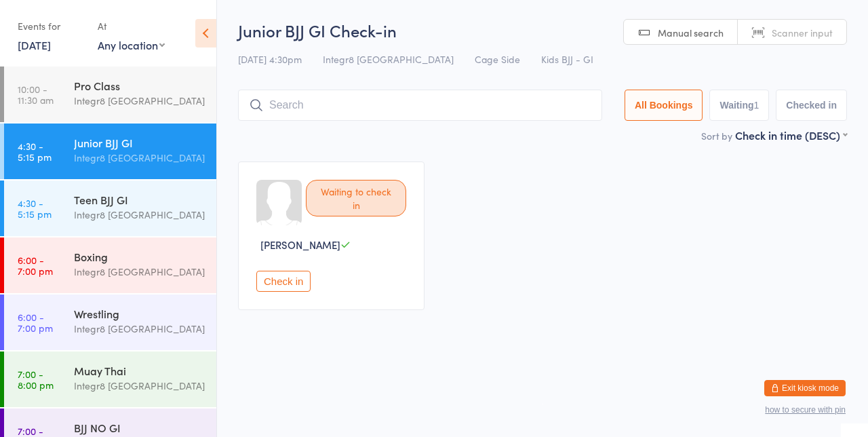 Image resolution: width=868 pixels, height=437 pixels. What do you see at coordinates (420, 106) in the screenshot?
I see `input: Search` at bounding box center [420, 106].